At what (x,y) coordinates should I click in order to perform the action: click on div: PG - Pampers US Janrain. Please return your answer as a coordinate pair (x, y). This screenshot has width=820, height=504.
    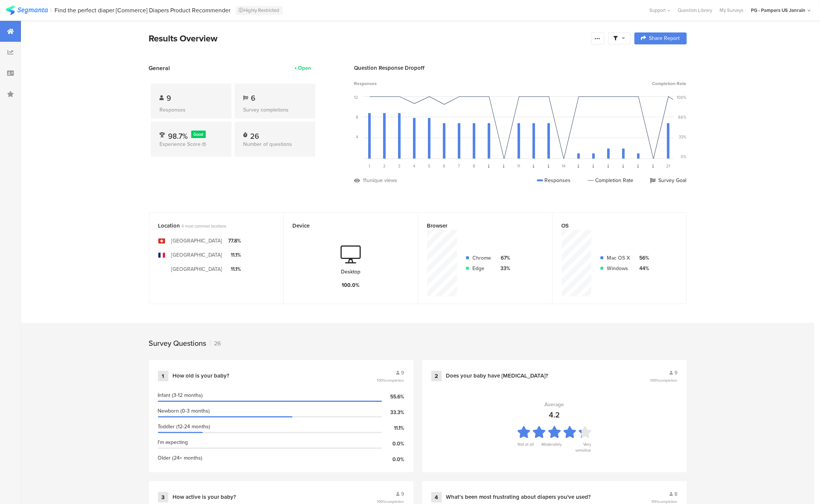
    Looking at the image, I should click on (778, 11).